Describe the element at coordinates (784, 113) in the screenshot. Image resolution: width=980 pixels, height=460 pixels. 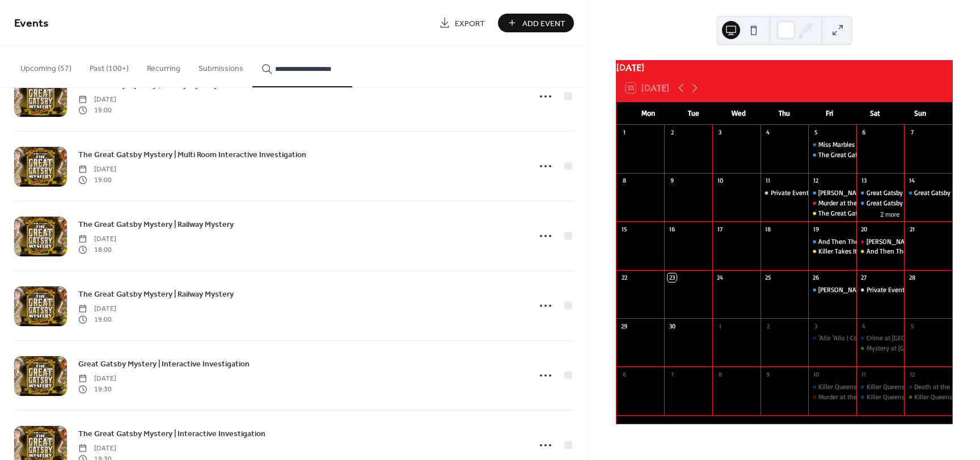
I see `div: Thu` at that location.